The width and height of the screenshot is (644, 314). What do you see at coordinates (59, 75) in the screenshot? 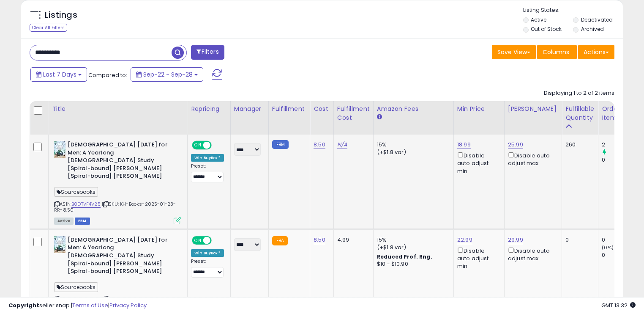
I see `button: Last 7 Days` at bounding box center [59, 75].